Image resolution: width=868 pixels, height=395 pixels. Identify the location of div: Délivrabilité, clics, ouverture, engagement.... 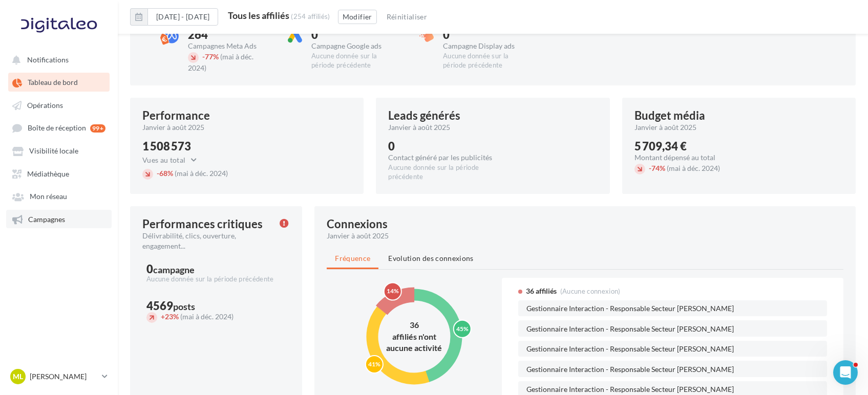
(207, 241).